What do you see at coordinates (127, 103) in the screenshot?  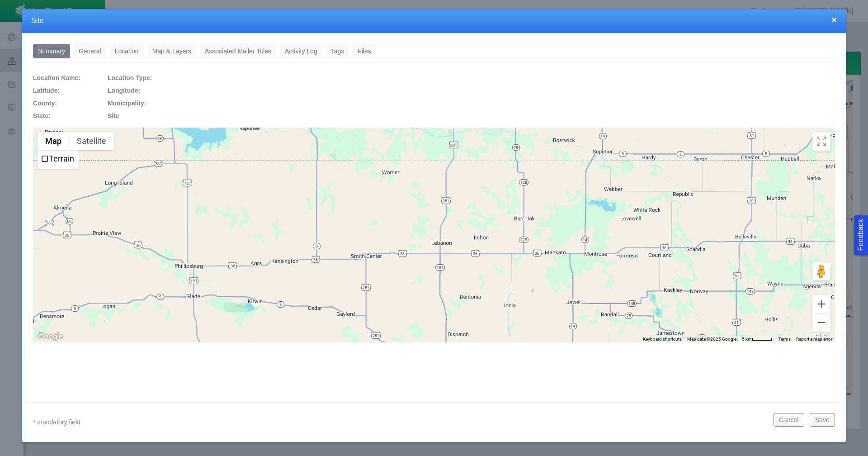 I see `span: Municipality:` at bounding box center [127, 103].